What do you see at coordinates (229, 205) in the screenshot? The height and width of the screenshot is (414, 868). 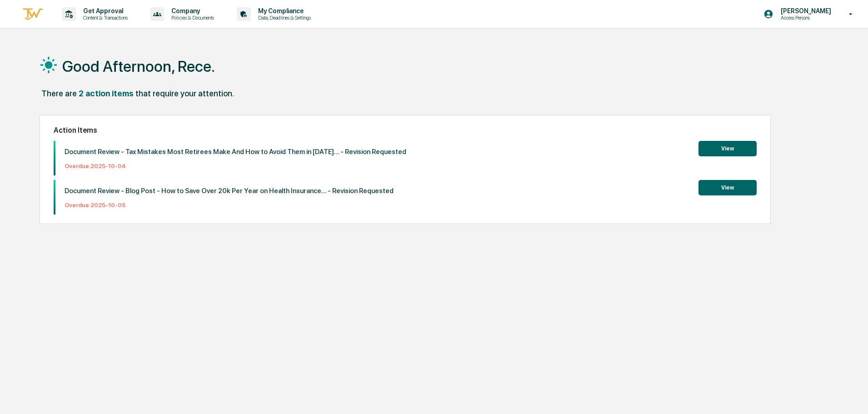 I see `p: Overdue: 2025-10-05` at bounding box center [229, 205].